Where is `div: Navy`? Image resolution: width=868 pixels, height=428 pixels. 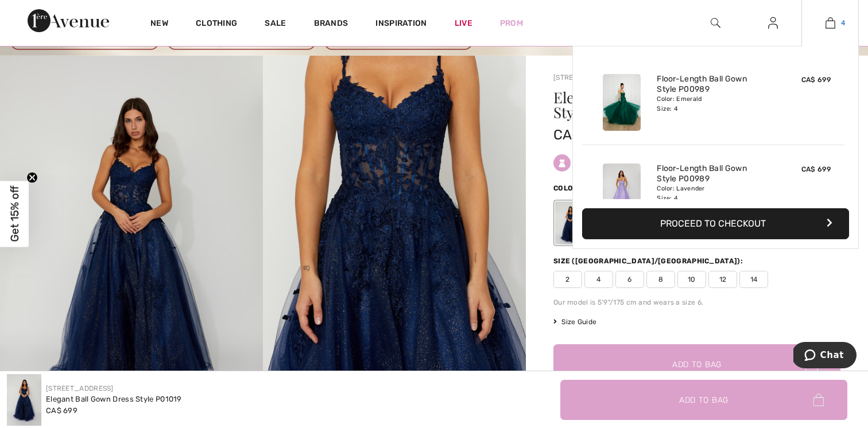
div: Navy is located at coordinates (570, 223).